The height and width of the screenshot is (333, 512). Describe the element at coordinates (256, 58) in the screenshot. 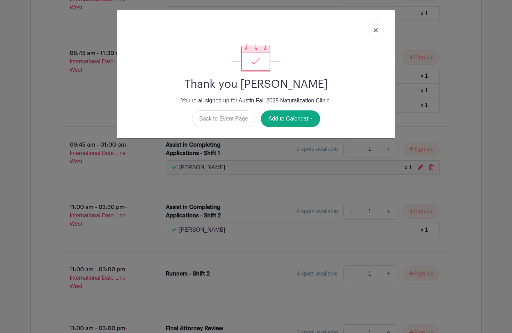

I see `img: signup_complete-c468d5dda3e2740ee63a24cb0ba0d3ce5d8a4ecd24259e683200fb1569d990c8.svg` at that location.